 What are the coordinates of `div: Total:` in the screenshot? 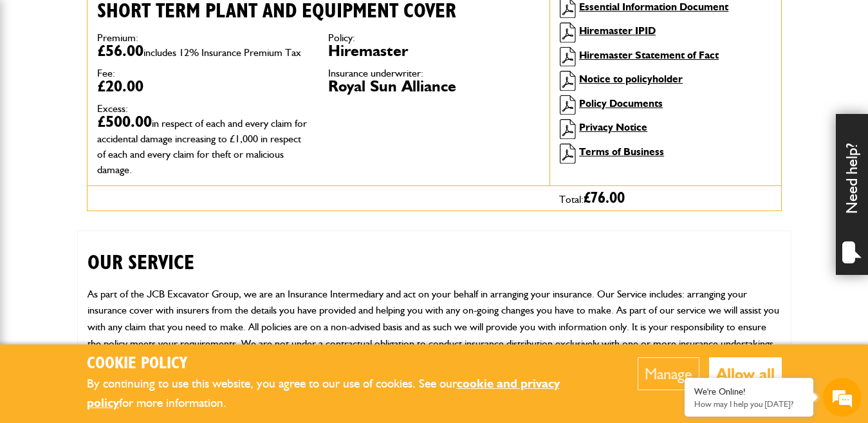 It's located at (664, 198).